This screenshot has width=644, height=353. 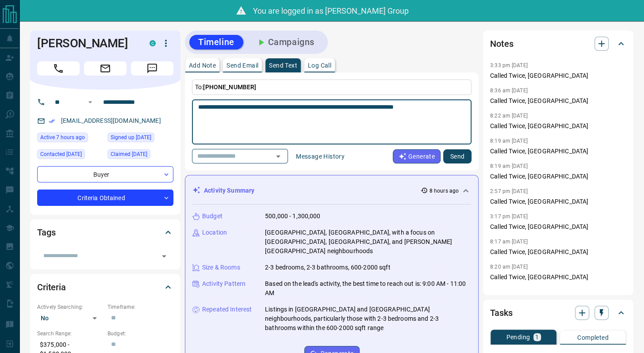 I want to click on span: Email, so click(x=105, y=68).